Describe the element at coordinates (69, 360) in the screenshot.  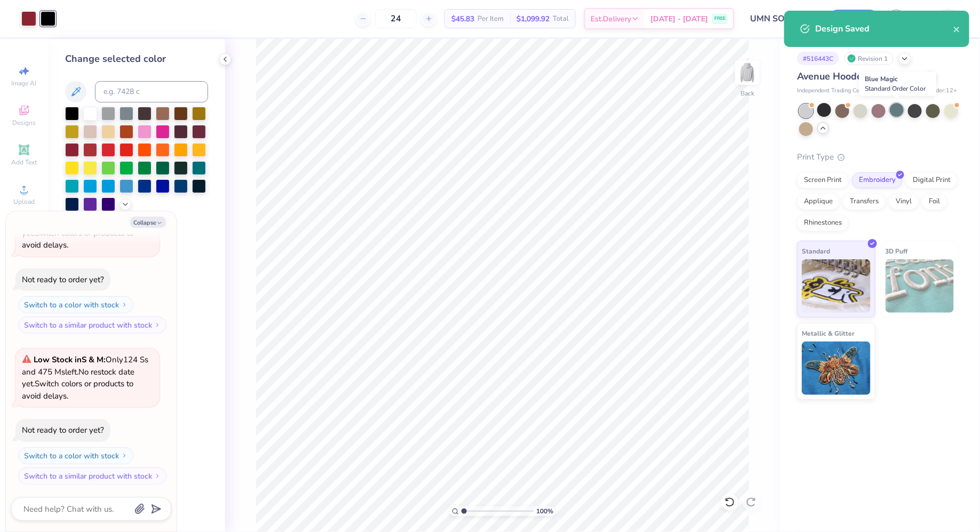
I see `strong: Low Stock in S & M :` at that location.